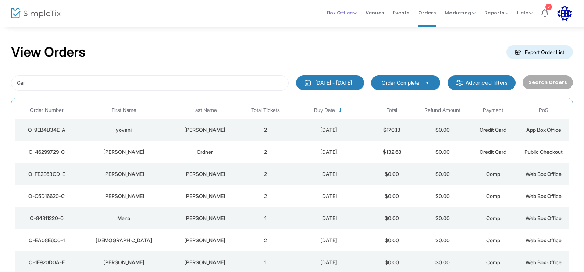  I want to click on td: $170.13, so click(392, 130).